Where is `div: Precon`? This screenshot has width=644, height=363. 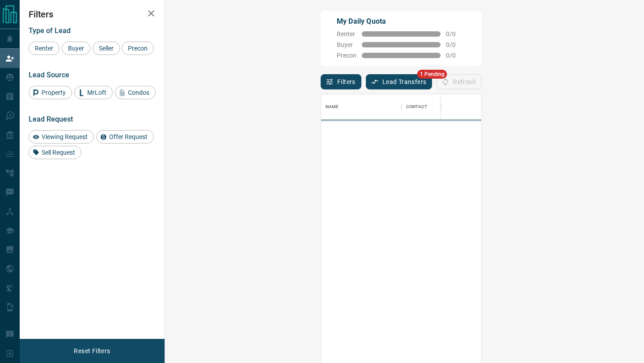 div: Precon is located at coordinates (138, 48).